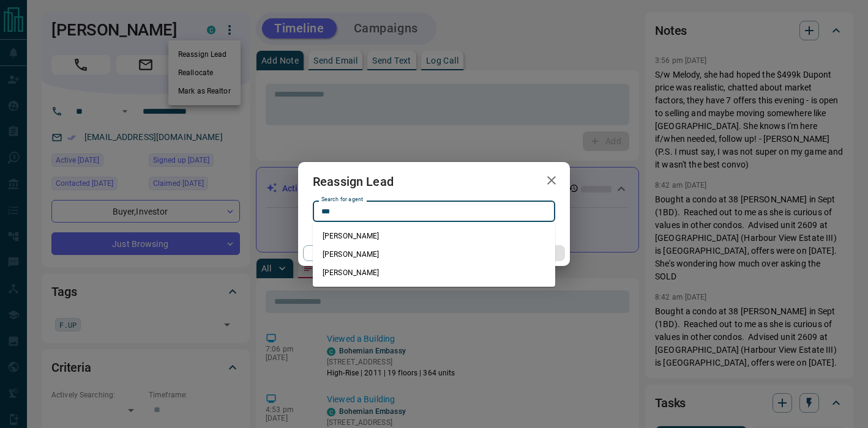  I want to click on h2: Reassign Lead, so click(353, 181).